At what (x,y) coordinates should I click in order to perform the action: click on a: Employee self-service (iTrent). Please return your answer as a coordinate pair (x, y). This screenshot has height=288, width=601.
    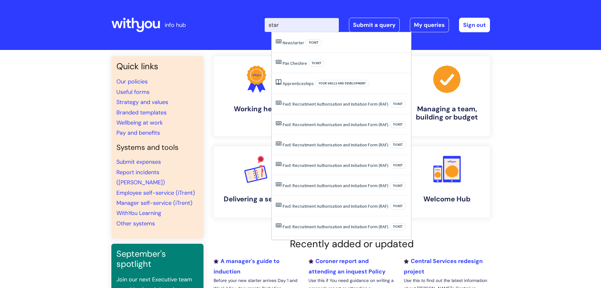
    Looking at the image, I should click on (156, 193).